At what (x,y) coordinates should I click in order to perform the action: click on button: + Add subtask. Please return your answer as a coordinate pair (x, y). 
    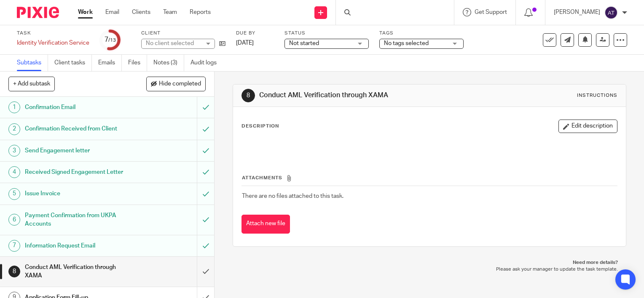
    Looking at the image, I should click on (32, 84).